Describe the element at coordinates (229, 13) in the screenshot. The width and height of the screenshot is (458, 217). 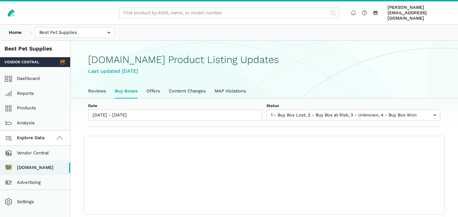
I see `input: Find product by ASIN, name, or model number` at that location.